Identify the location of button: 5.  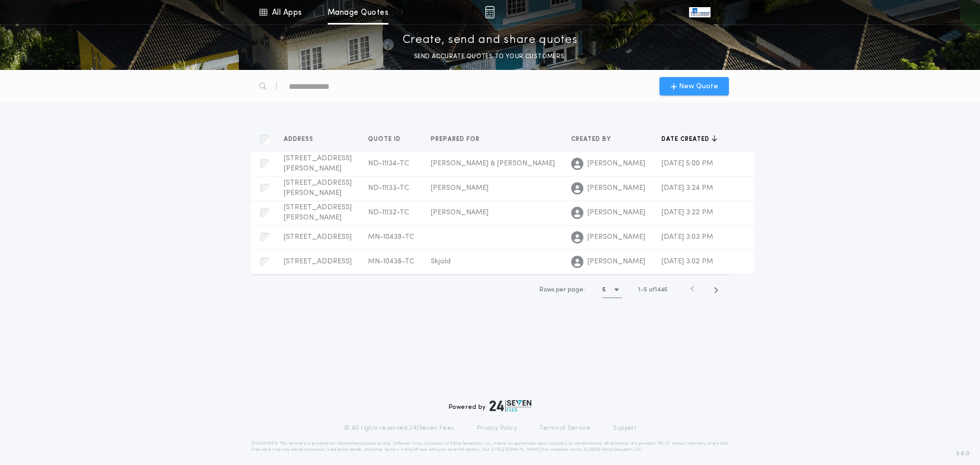
(612, 290).